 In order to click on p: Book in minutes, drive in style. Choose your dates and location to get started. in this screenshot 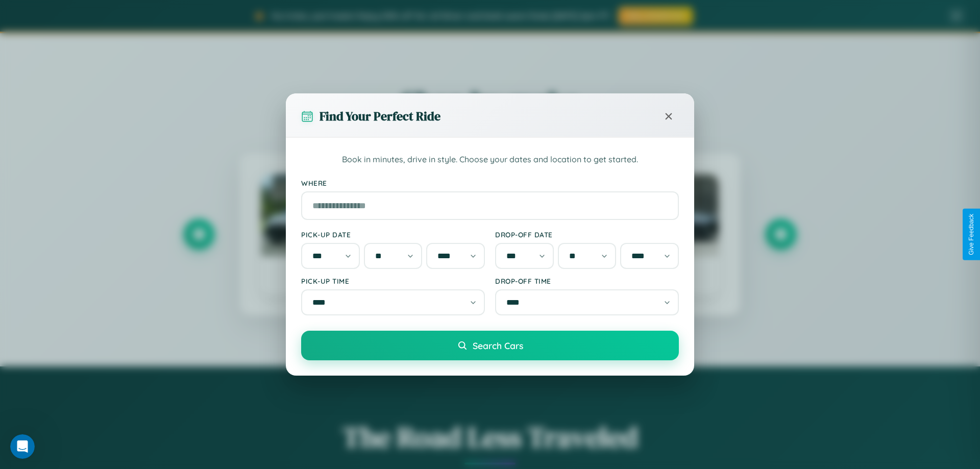, I will do `click(490, 160)`.